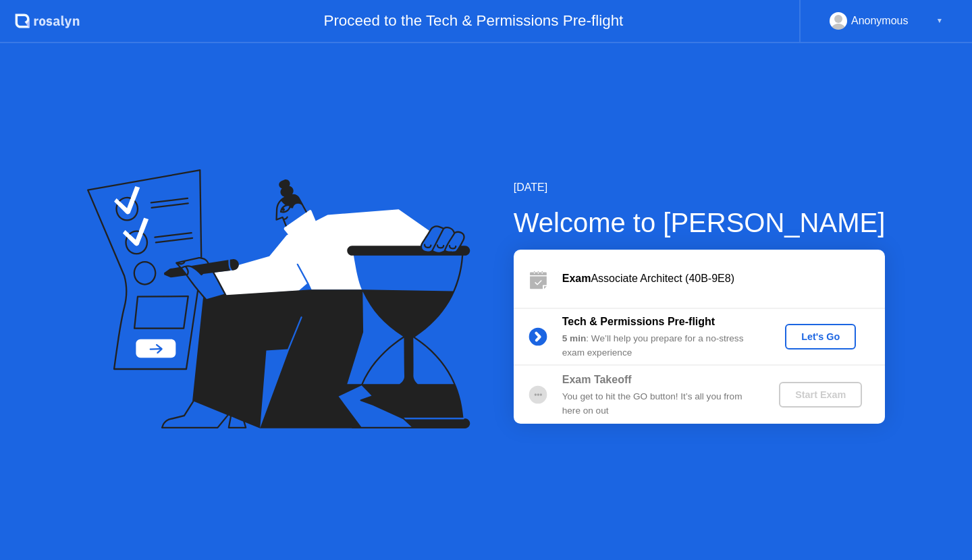 The height and width of the screenshot is (560, 972). I want to click on div: Start Exam, so click(821, 395).